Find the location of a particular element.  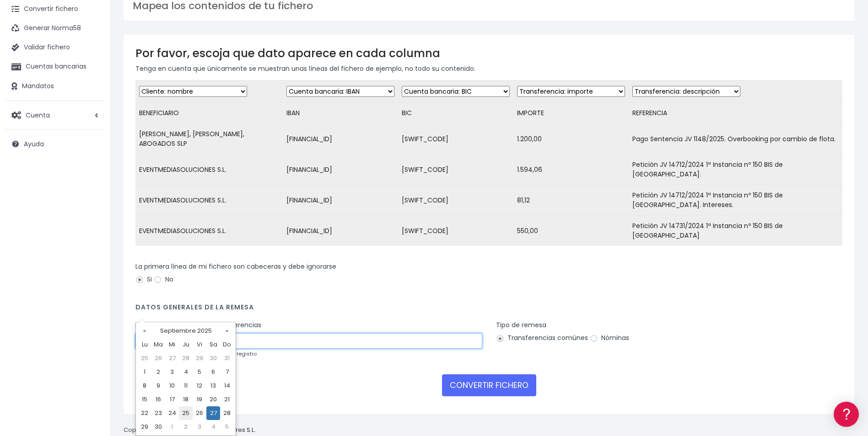

td: BIC is located at coordinates (456, 113).